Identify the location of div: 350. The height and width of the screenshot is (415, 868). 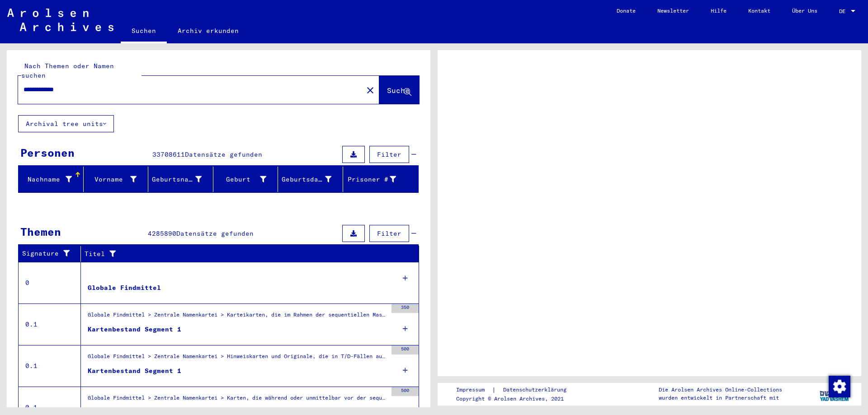
(405, 309).